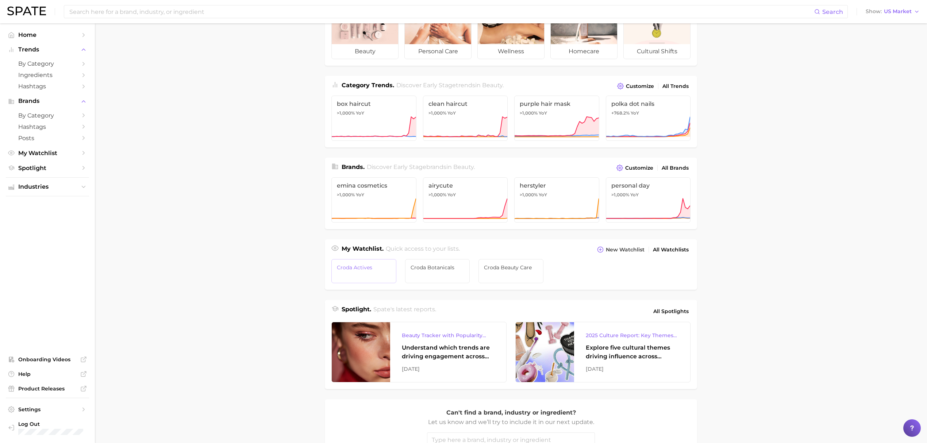 The height and width of the screenshot is (443, 927). Describe the element at coordinates (365, 33) in the screenshot. I see `a: beauty` at that location.